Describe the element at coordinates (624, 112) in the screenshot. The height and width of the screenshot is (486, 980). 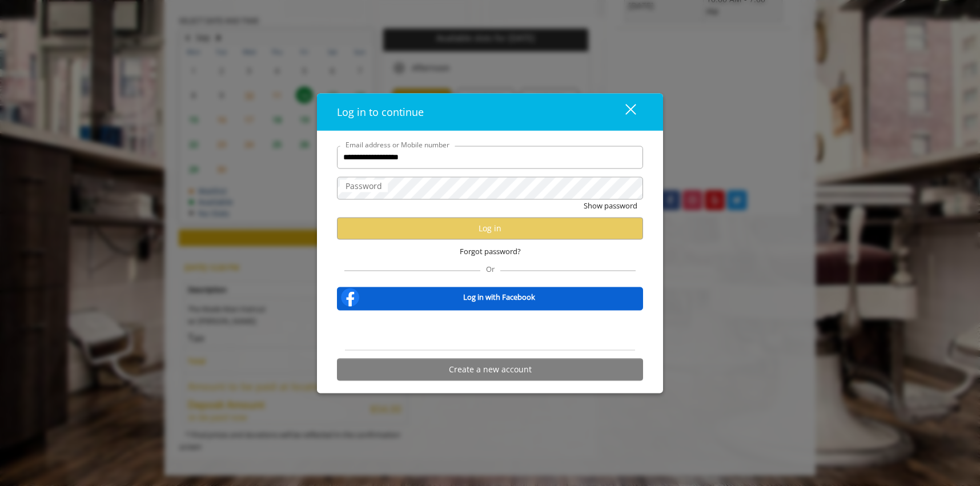
I see `button: close dialog` at that location.